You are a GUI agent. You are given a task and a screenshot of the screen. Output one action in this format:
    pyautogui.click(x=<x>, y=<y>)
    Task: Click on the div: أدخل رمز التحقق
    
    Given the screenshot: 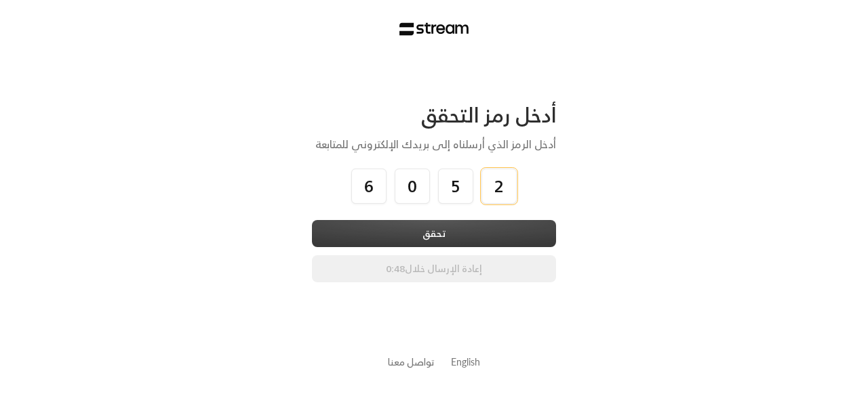 What is the action you would take?
    pyautogui.click(x=434, y=115)
    